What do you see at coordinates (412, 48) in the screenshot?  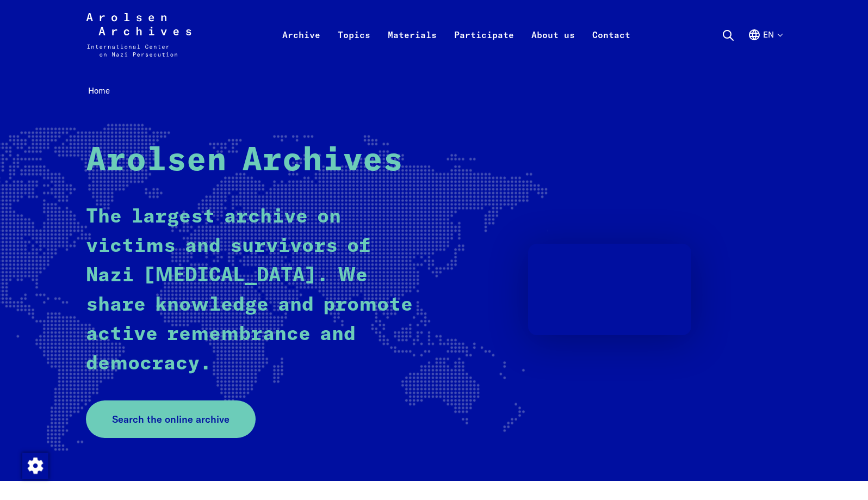 I see `a: Materials` at bounding box center [412, 48].